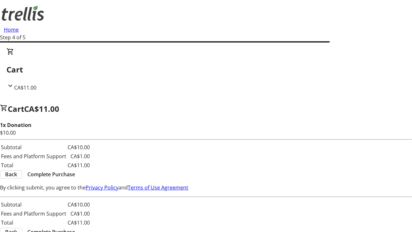 The width and height of the screenshot is (412, 232). I want to click on a: Terms of Use Agreement, so click(158, 187).